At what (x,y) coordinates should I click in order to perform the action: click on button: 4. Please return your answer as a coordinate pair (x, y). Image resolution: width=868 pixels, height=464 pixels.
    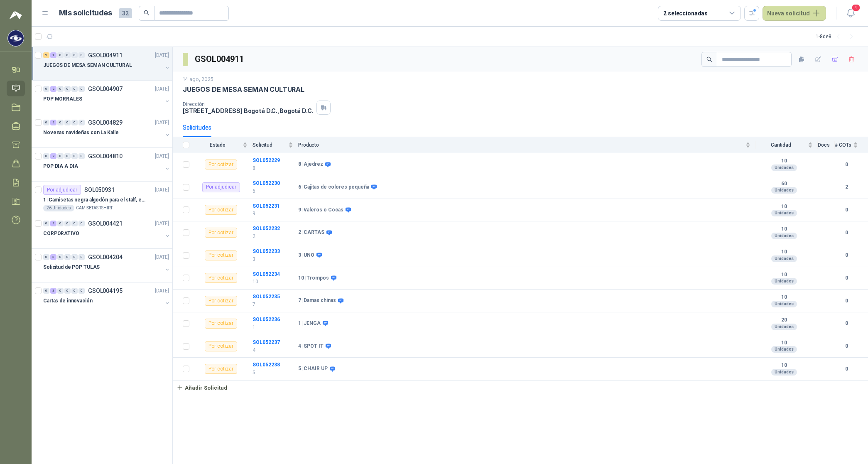
    Looking at the image, I should click on (850, 13).